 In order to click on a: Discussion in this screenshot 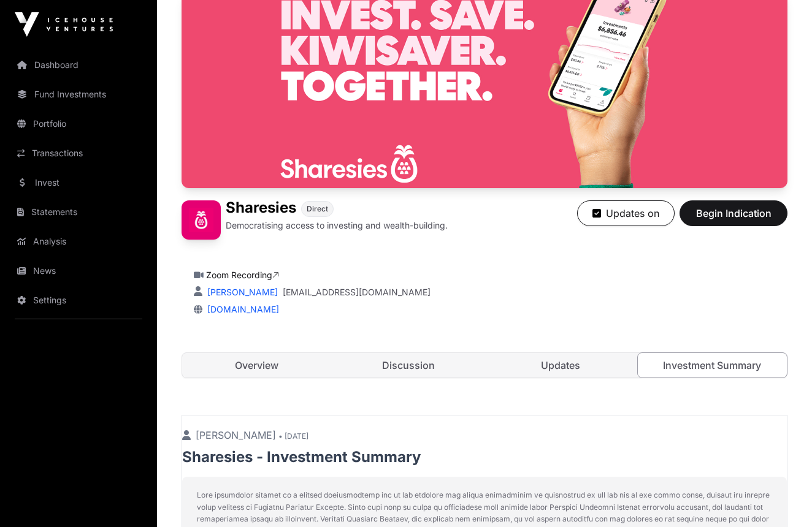, I will do `click(409, 365)`.